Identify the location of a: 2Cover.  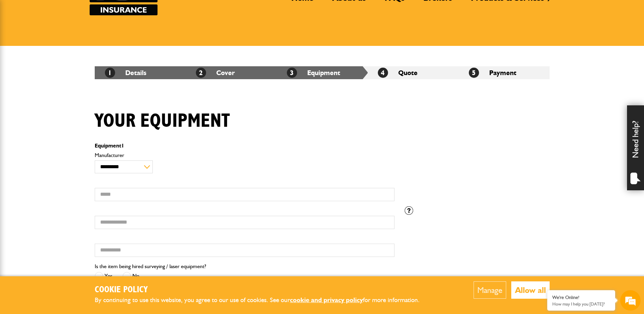
(215, 73).